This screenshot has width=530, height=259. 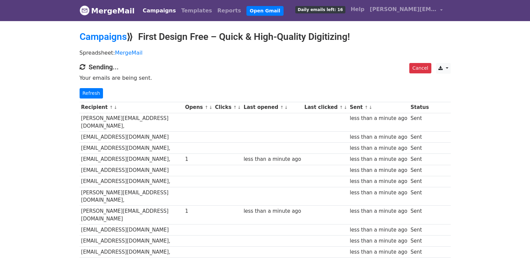 What do you see at coordinates (320, 10) in the screenshot?
I see `span: Daily emails left: 16` at bounding box center [320, 10].